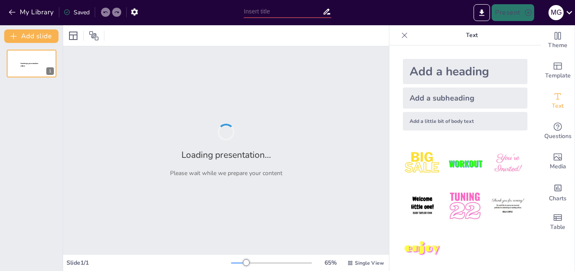  Describe the element at coordinates (557, 131) in the screenshot. I see `div: Get real-time input from your audience` at that location.